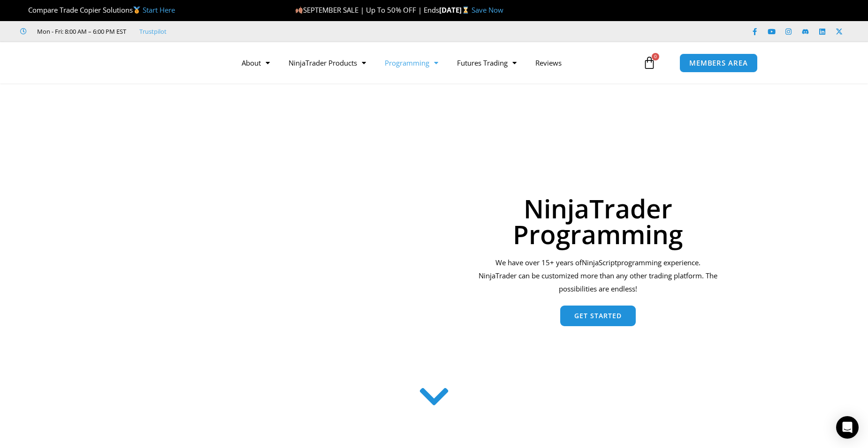 The height and width of the screenshot is (448, 868). What do you see at coordinates (597, 221) in the screenshot?
I see `h1: NinjaTrader Programming` at bounding box center [597, 221].